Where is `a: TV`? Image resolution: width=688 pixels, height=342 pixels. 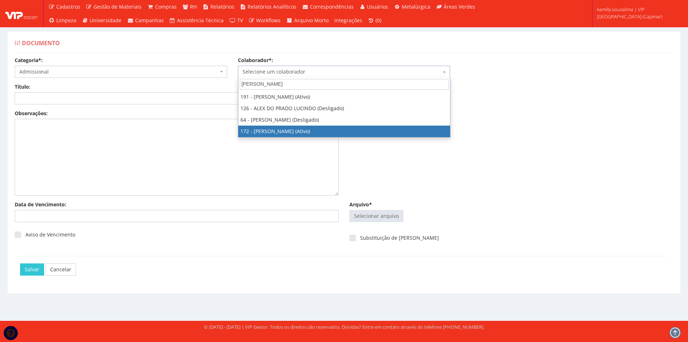 a: TV is located at coordinates (236, 20).